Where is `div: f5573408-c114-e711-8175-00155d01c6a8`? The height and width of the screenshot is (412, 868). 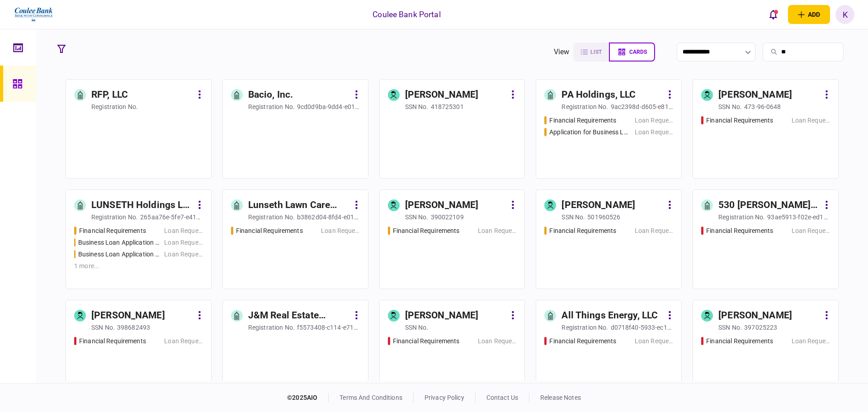
div: f5573408-c114-e711-8175-00155d01c6a8 is located at coordinates (328, 327).